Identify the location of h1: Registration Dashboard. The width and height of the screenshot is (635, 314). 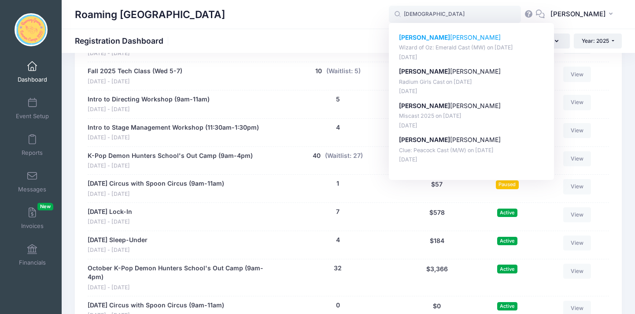
(123, 41).